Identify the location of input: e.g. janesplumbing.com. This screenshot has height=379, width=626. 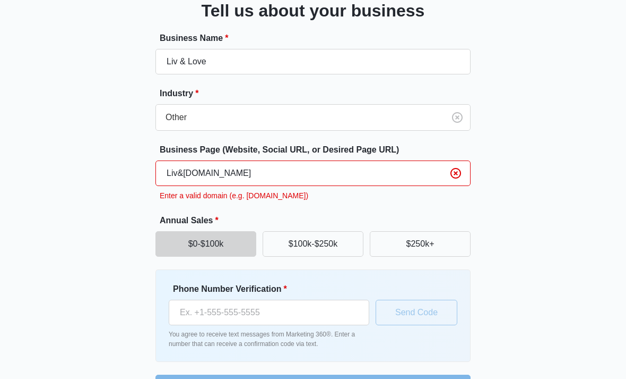
(313, 173).